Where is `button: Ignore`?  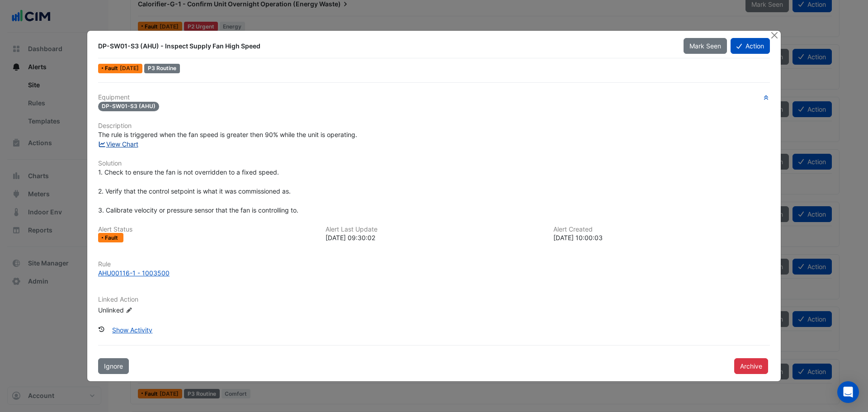 button: Ignore is located at coordinates (113, 366).